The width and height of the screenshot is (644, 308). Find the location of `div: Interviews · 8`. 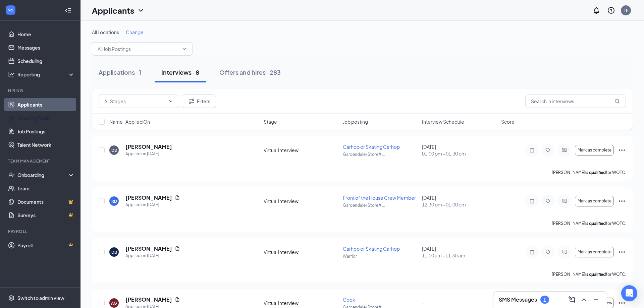

div: Interviews · 8 is located at coordinates (180, 72).